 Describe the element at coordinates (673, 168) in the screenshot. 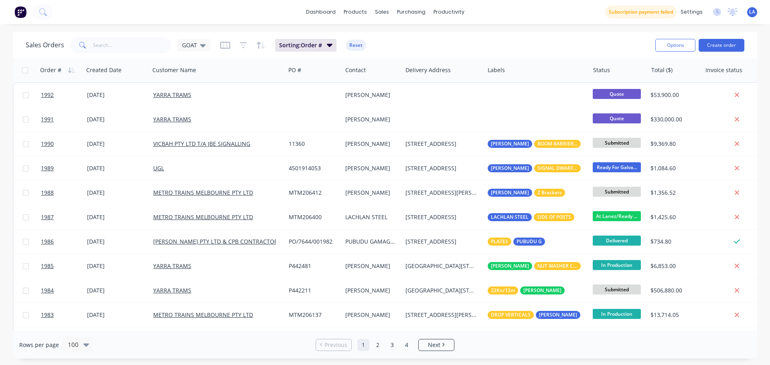

I see `div: $1,084.60` at that location.